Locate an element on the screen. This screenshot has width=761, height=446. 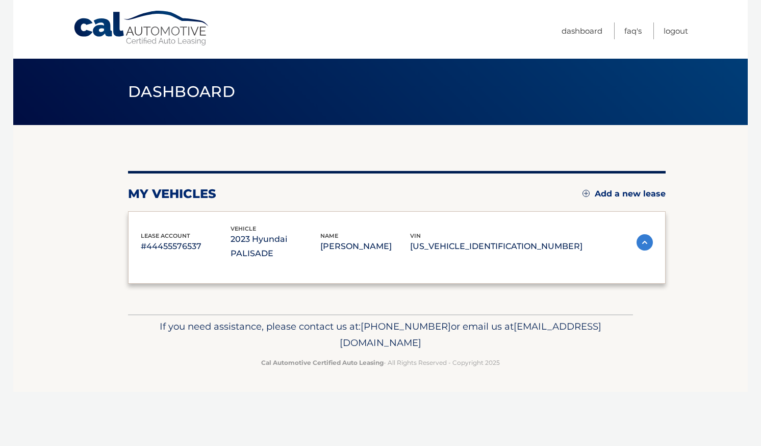
img: accordion-active.svg is located at coordinates (645, 242).